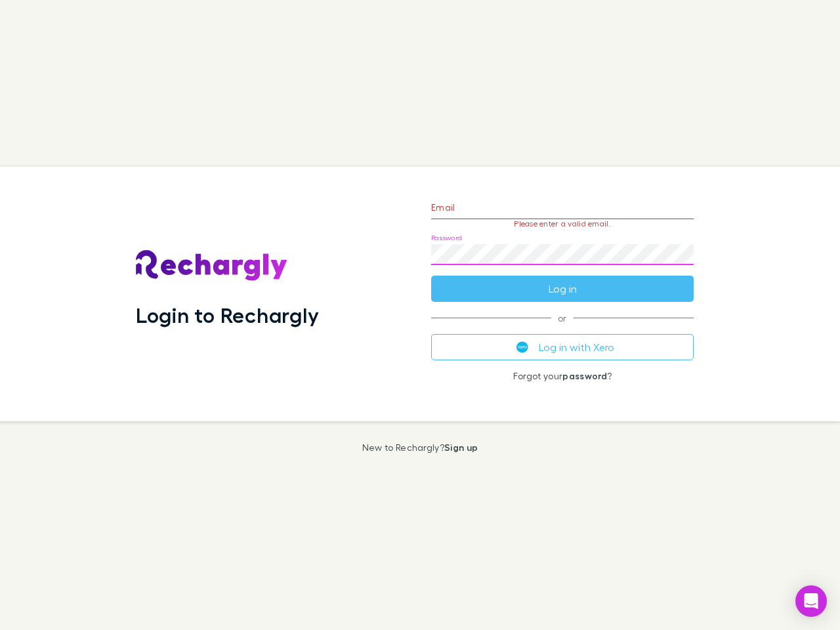  I want to click on p: New to Rechargly?, so click(420, 447).